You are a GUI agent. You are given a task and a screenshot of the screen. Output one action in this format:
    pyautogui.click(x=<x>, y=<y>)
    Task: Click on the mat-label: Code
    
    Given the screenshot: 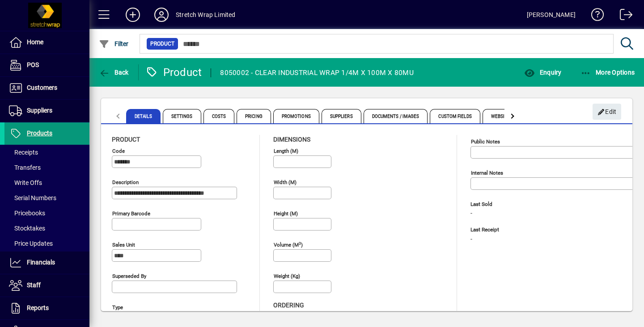 What is the action you would take?
    pyautogui.click(x=119, y=151)
    